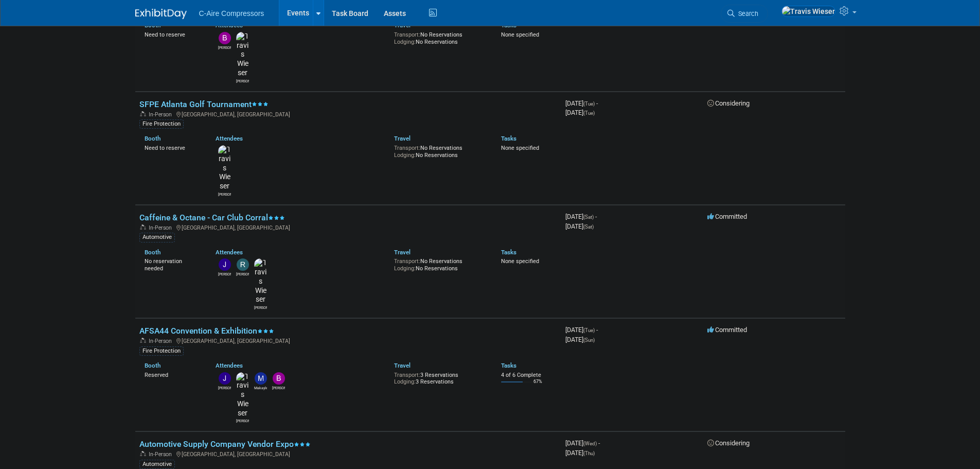 Image resolution: width=980 pixels, height=469 pixels. What do you see at coordinates (173, 263) in the screenshot?
I see `div: No reservation needed` at bounding box center [173, 263].